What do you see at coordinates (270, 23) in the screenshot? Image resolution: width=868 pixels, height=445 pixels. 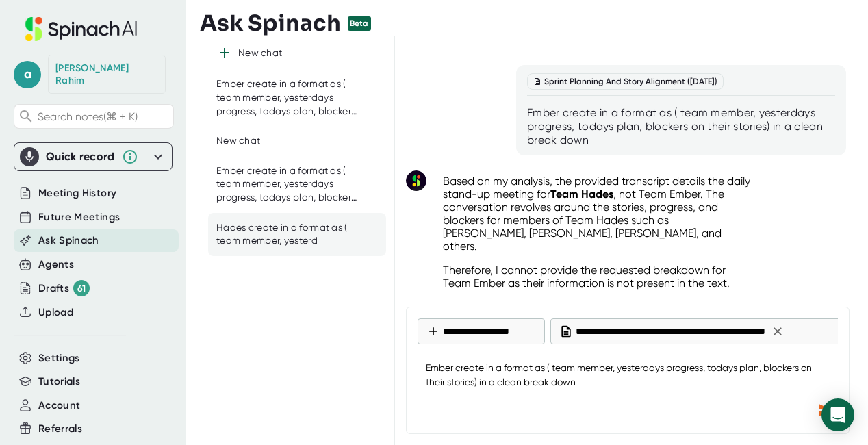 I see `h3: Ask Spinach` at bounding box center [270, 23].